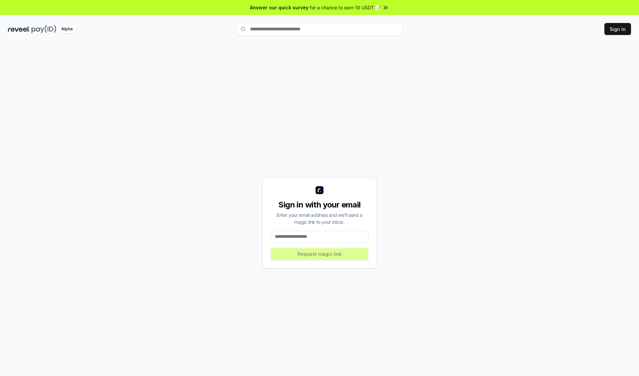 This screenshot has width=639, height=376. I want to click on button: Sign In, so click(618, 29).